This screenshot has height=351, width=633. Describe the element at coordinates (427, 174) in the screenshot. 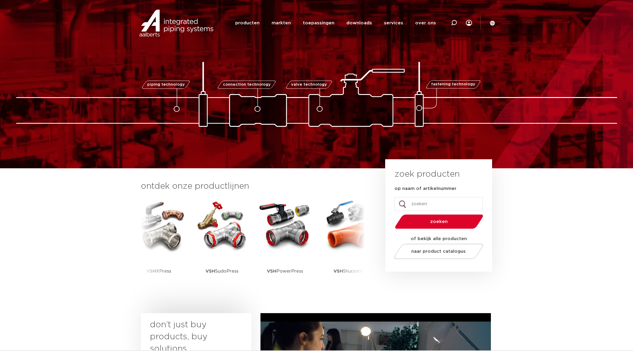

I see `h3: zoek producten` at that location.